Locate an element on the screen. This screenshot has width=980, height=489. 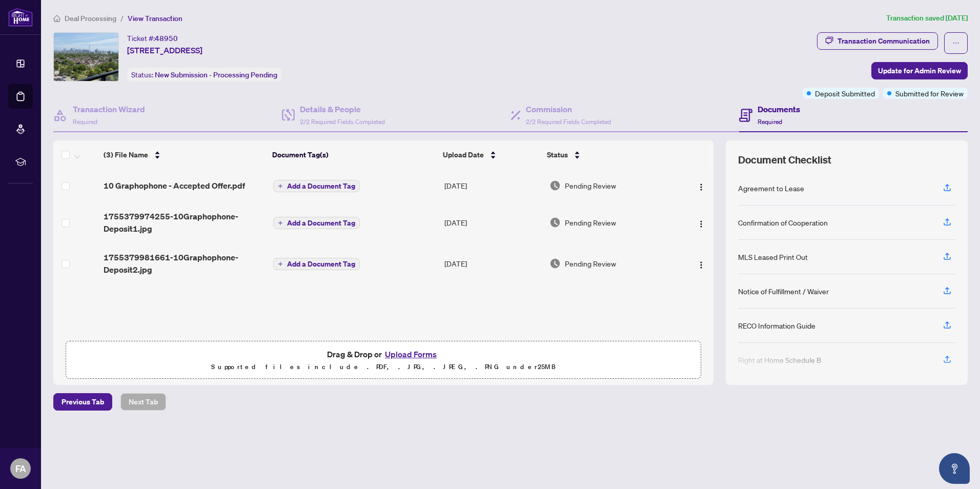
button: Upload Forms is located at coordinates (410, 354).